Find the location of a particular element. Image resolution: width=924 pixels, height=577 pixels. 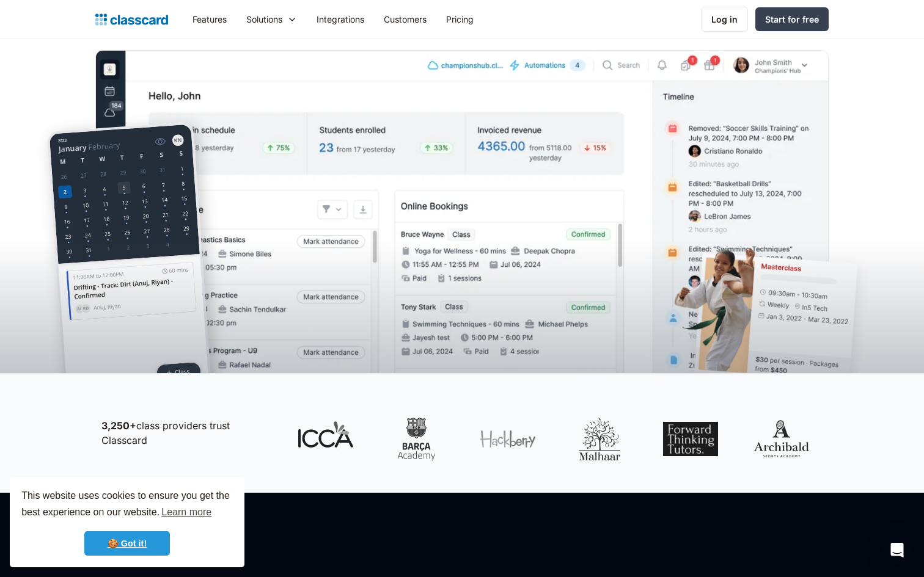

a: Customers is located at coordinates (405, 19).